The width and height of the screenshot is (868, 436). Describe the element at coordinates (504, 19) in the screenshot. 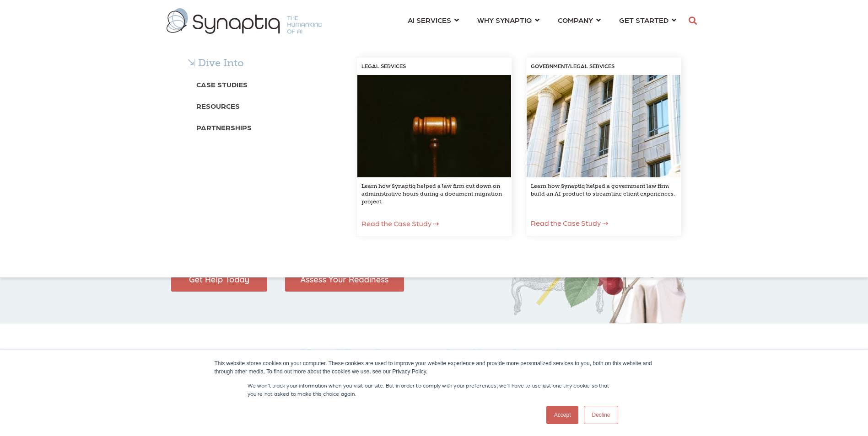

I see `span: WHY SYNAPTIQ` at that location.